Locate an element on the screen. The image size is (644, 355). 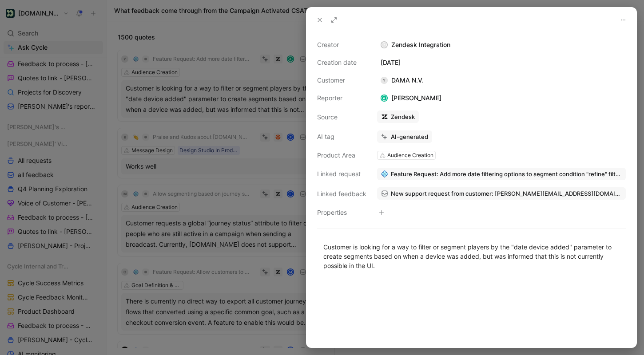
div: A is located at coordinates (384, 98).